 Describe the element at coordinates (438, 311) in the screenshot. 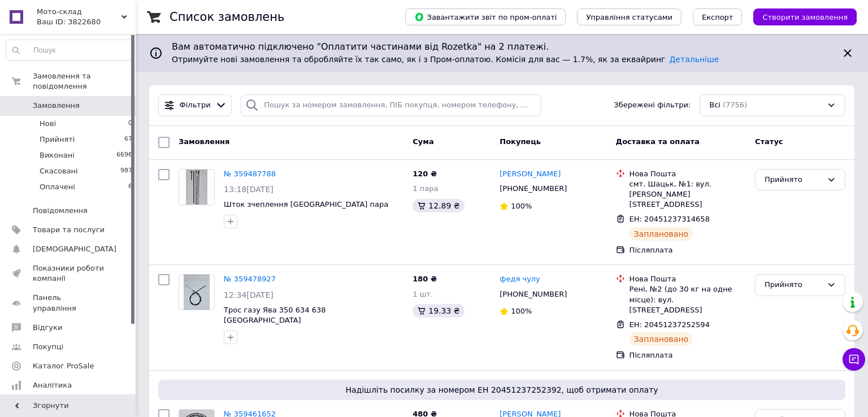

I see `div: 19.33 ₴` at that location.